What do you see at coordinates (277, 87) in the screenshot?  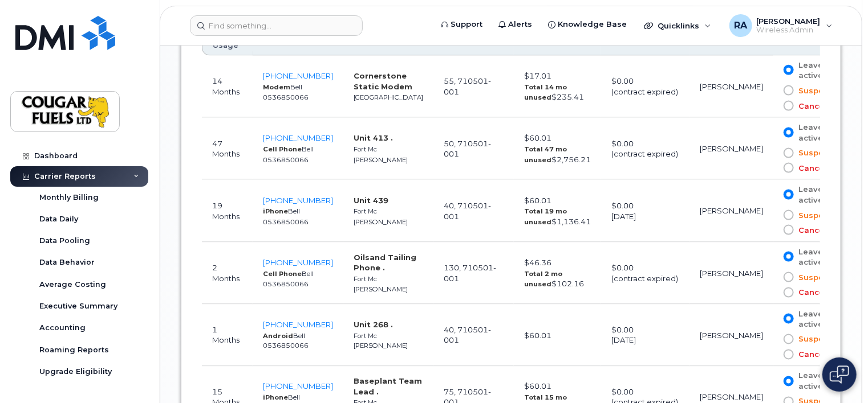 I see `strong: Modem` at bounding box center [277, 87].